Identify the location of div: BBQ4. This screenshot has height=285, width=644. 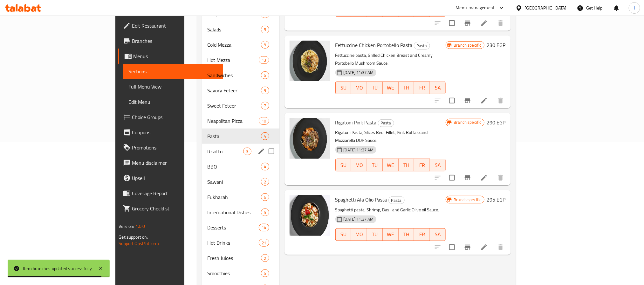
(241, 167).